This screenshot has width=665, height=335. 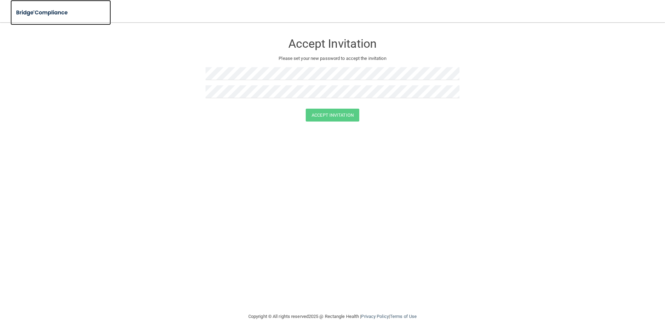 What do you see at coordinates (333, 58) in the screenshot?
I see `p: Please set your new password to accept the invitation` at bounding box center [333, 58].